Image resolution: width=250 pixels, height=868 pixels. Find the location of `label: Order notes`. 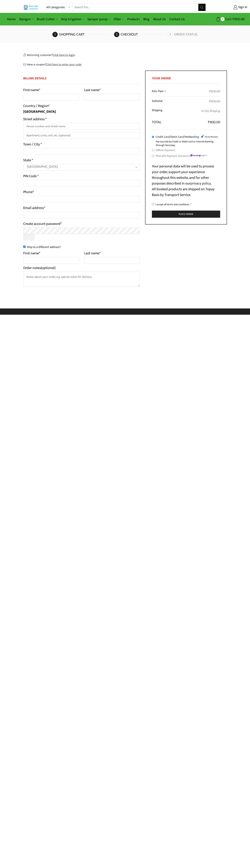

label: Order notes is located at coordinates (39, 268).